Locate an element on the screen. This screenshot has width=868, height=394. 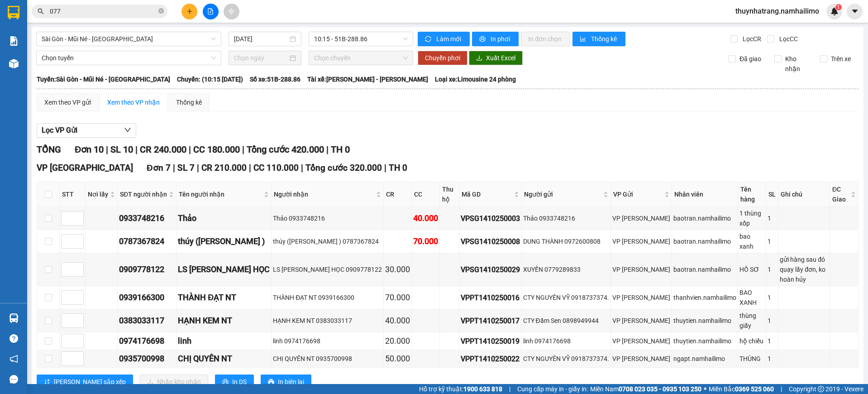
button: In đơn chọn is located at coordinates (545, 39).